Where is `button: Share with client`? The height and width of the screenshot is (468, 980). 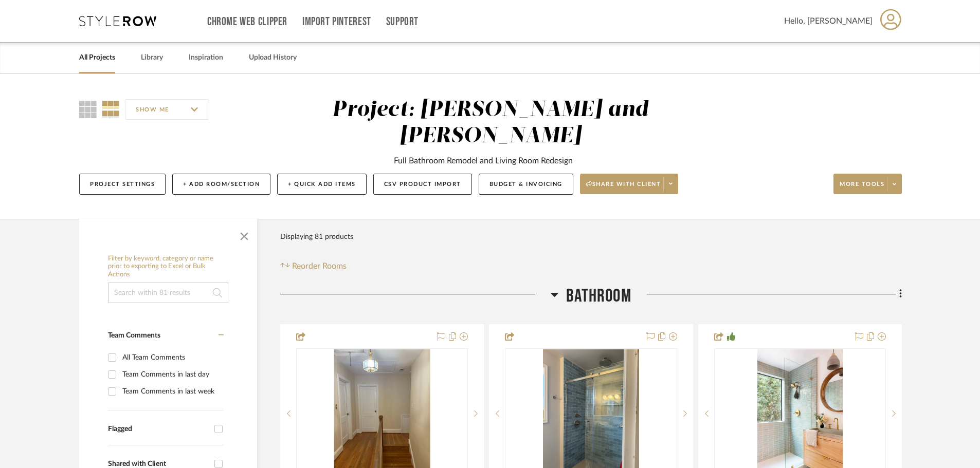 button: Share with client is located at coordinates (629, 184).